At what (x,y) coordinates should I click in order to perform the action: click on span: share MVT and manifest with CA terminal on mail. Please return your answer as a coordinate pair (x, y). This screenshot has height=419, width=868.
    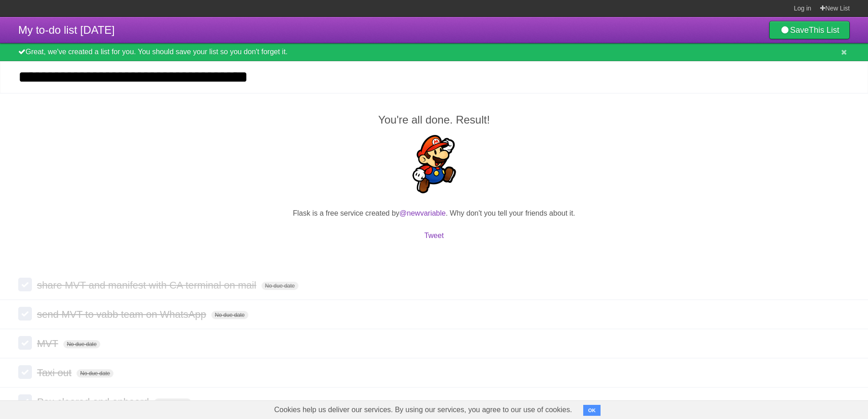
    Looking at the image, I should click on (148, 285).